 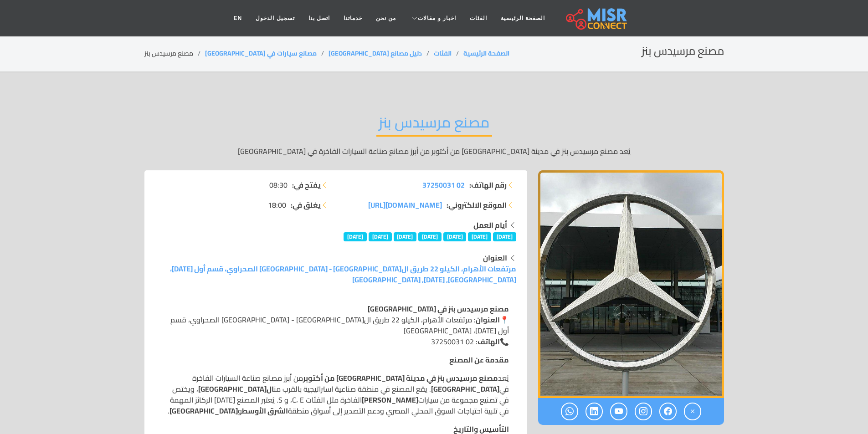 What do you see at coordinates (443, 185) in the screenshot?
I see `span: 02 37250031` at bounding box center [443, 185].